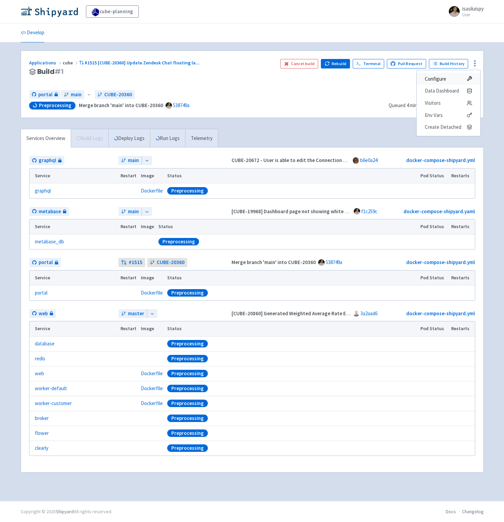  What do you see at coordinates (369, 64) in the screenshot?
I see `a: Terminal` at bounding box center [369, 64].